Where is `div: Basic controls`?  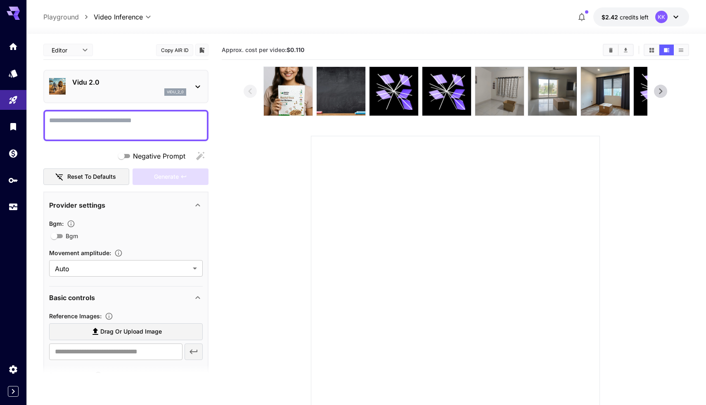 div: Basic controls is located at coordinates (126, 298).